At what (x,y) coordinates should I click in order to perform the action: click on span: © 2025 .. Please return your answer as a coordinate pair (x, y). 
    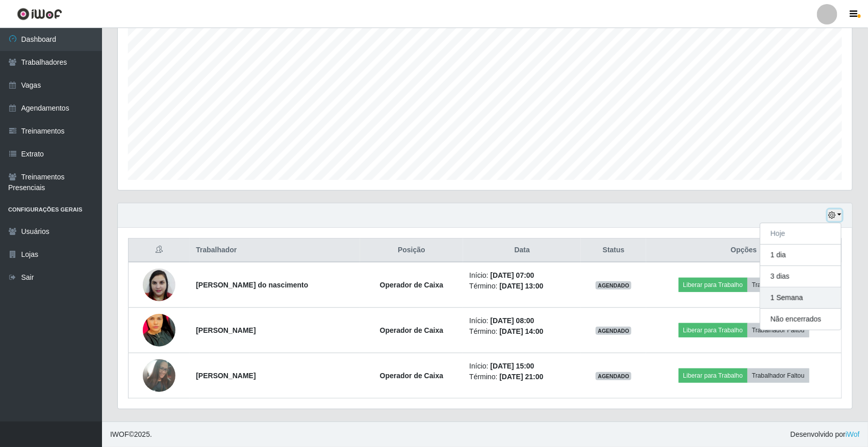
    Looking at the image, I should click on (131, 434).